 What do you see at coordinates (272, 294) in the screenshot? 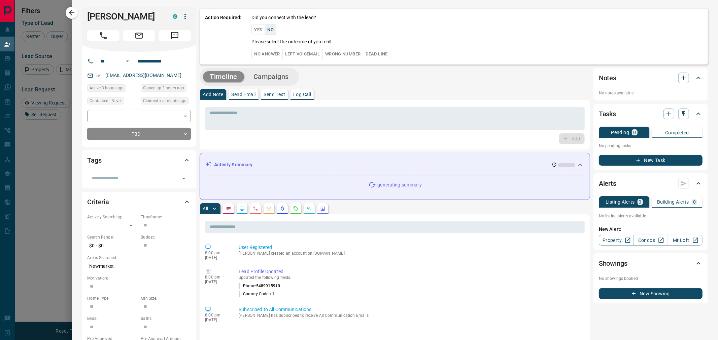
I see `span: +1` at bounding box center [272, 294].